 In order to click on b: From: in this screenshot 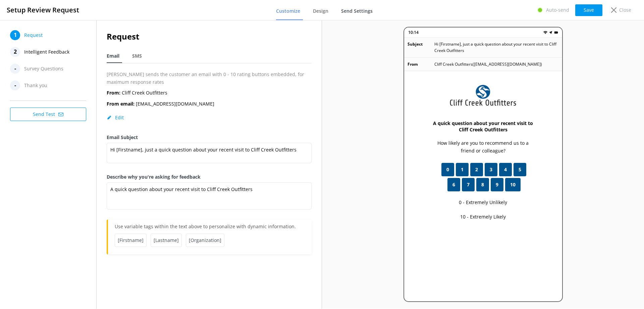, I will do `click(114, 93)`.